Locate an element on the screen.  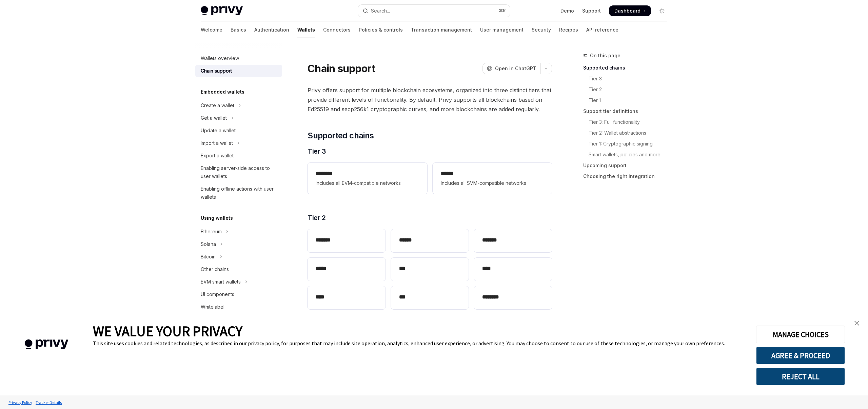
a: Supported chains is located at coordinates (627, 68).